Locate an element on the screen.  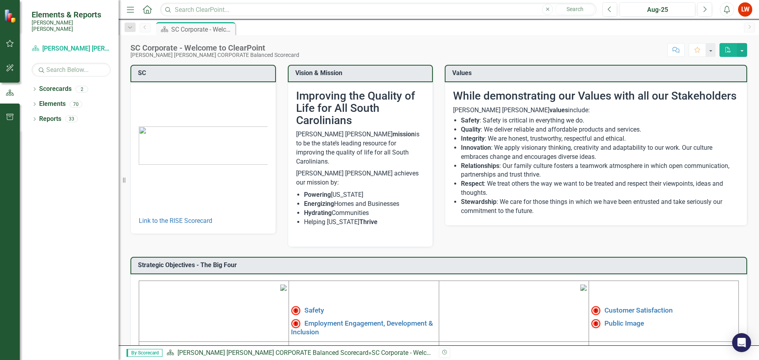
img: ClearPoint Strategy is located at coordinates (11, 16).